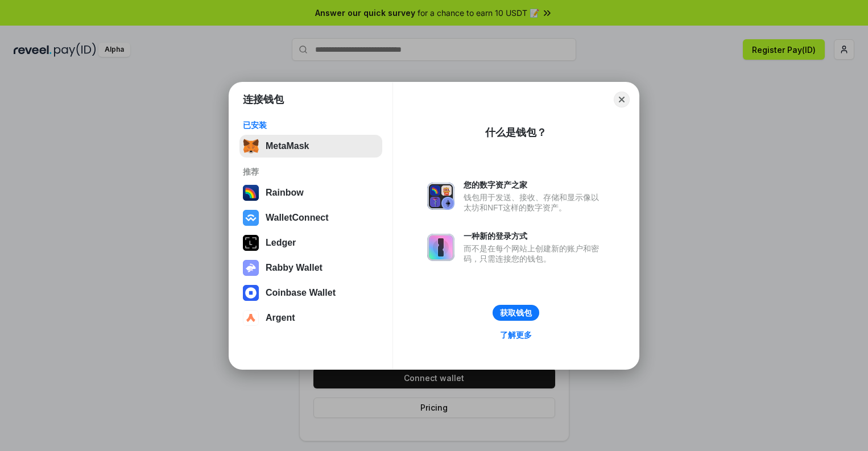 The height and width of the screenshot is (451, 868). What do you see at coordinates (301, 293) in the screenshot?
I see `div: Coinbase Wallet` at bounding box center [301, 293].